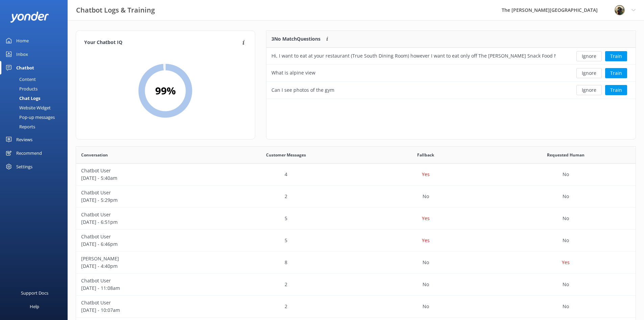  What do you see at coordinates (22, 54) in the screenshot?
I see `div: Inbox` at bounding box center [22, 54].